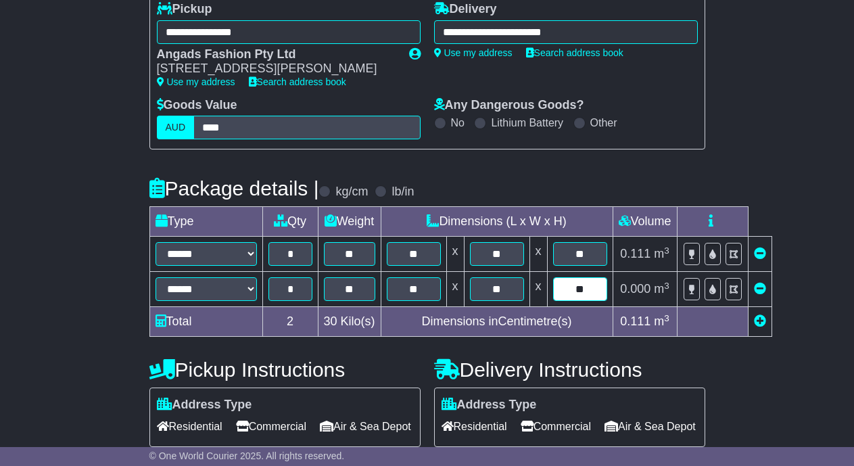 The height and width of the screenshot is (466, 854). Describe the element at coordinates (497, 322) in the screenshot. I see `td: Dimensions in Centimetre(s)` at that location.